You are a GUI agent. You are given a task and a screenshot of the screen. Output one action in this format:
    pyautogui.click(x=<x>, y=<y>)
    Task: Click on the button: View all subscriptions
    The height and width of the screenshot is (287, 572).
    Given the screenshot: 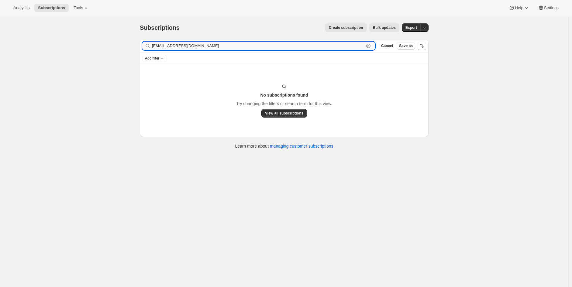 What is the action you would take?
    pyautogui.click(x=284, y=113)
    